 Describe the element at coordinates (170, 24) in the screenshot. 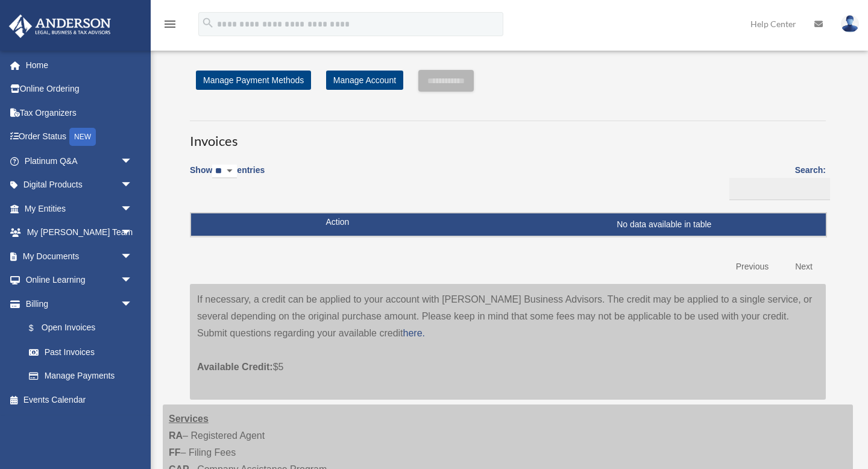

I see `i: menu` at that location.